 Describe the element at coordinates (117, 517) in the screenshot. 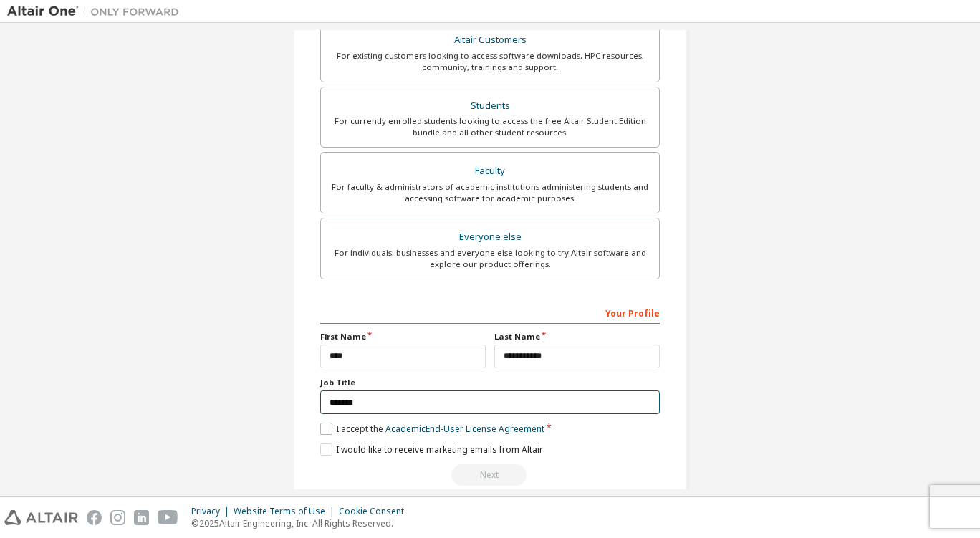

I see `img: instagram.svg` at that location.